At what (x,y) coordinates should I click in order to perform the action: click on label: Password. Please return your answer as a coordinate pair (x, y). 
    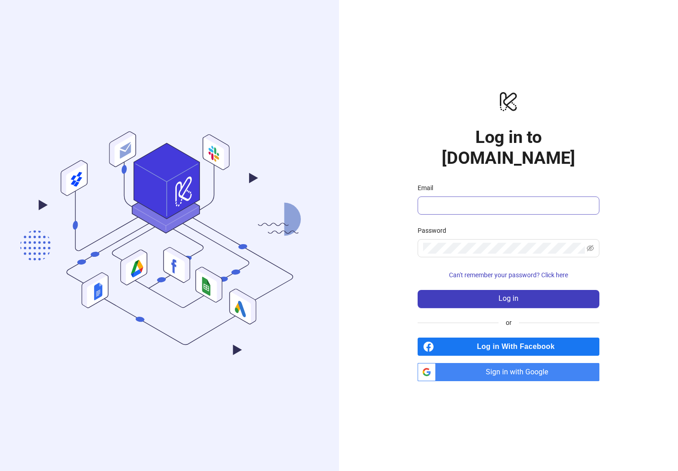
    Looking at the image, I should click on (435, 231).